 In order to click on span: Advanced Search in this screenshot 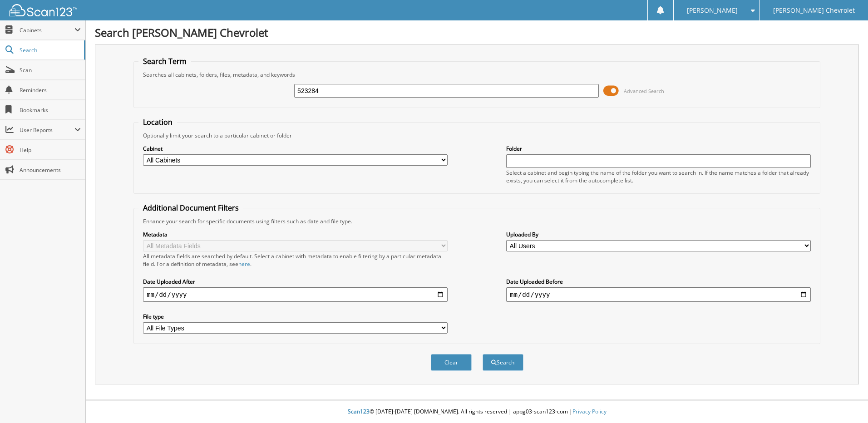, I will do `click(644, 91)`.